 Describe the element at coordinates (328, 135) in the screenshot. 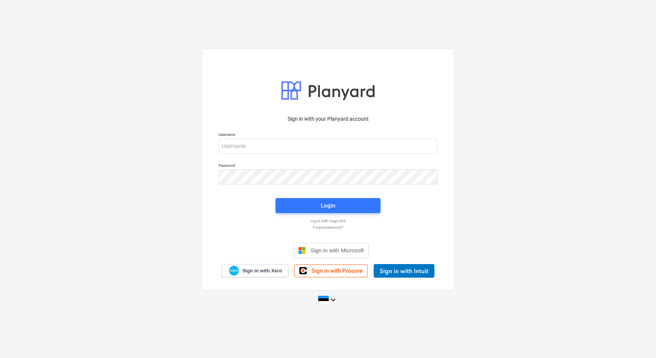

I see `p: Username` at that location.